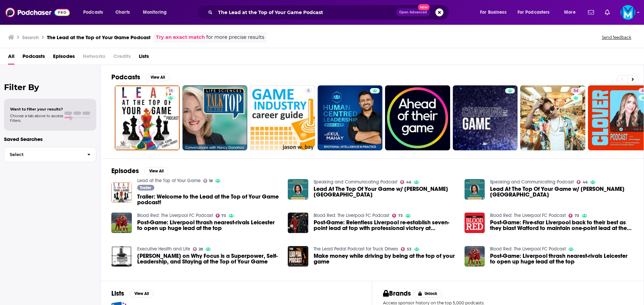 The width and height of the screenshot is (644, 305). Describe the element at coordinates (181, 37) in the screenshot. I see `a: Try an exact match` at that location.